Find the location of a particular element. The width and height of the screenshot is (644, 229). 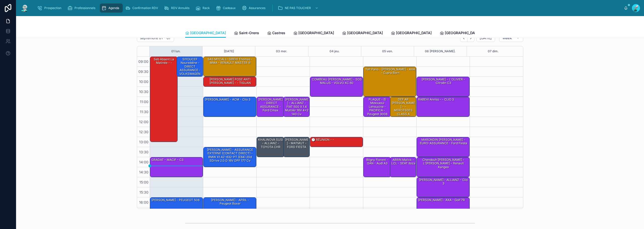

span: Professionnels is located at coordinates (85, 8).